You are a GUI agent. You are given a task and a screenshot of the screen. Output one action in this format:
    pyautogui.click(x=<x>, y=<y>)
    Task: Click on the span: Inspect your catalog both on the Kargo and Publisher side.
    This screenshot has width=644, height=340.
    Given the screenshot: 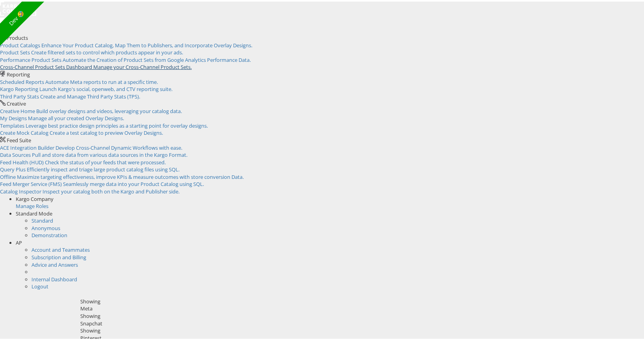 What is the action you would take?
    pyautogui.click(x=111, y=190)
    